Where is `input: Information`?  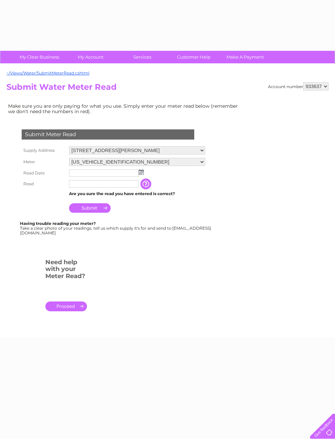
input: Information is located at coordinates (147, 184).